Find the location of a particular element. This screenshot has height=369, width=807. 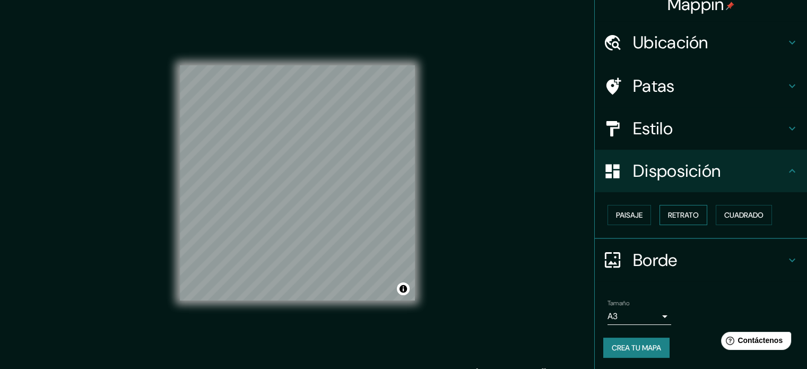

button: Cuadrado is located at coordinates (744, 215).